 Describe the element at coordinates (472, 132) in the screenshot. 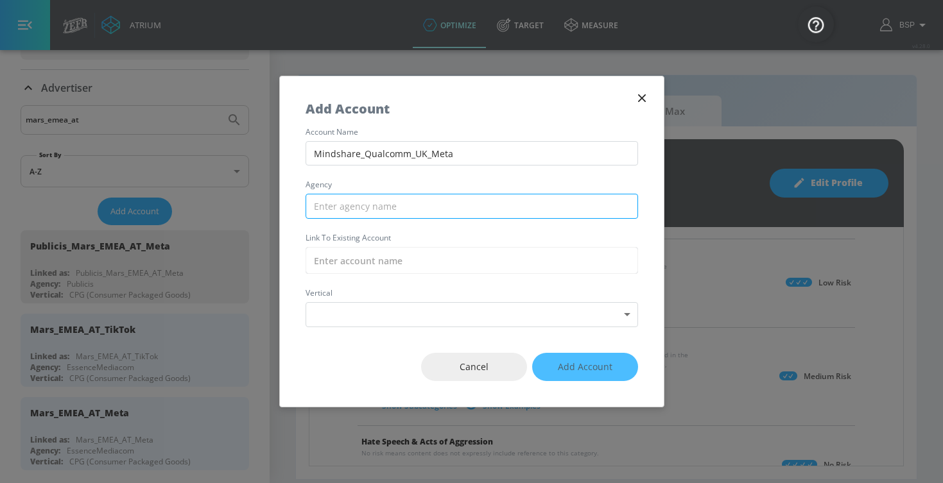

I see `label: account name` at that location.